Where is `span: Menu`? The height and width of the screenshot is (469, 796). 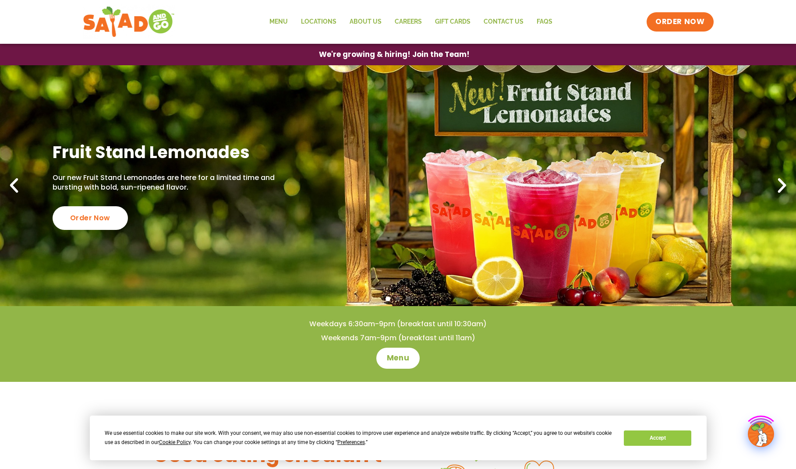
span: Menu is located at coordinates (398, 359).